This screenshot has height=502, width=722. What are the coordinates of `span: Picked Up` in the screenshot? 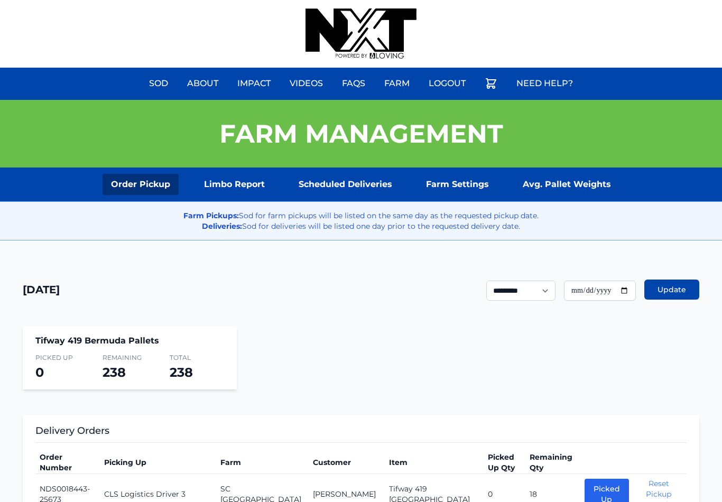 It's located at (62, 358).